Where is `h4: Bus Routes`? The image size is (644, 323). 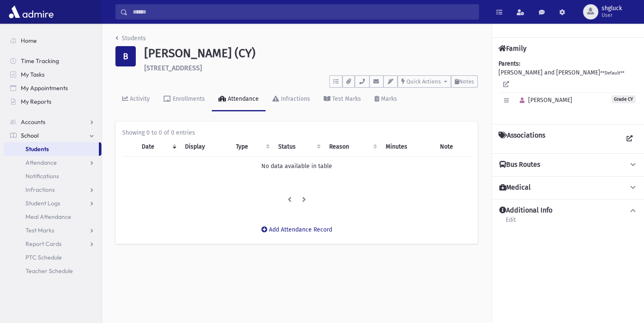
h4: Bus Routes is located at coordinates (519, 165).